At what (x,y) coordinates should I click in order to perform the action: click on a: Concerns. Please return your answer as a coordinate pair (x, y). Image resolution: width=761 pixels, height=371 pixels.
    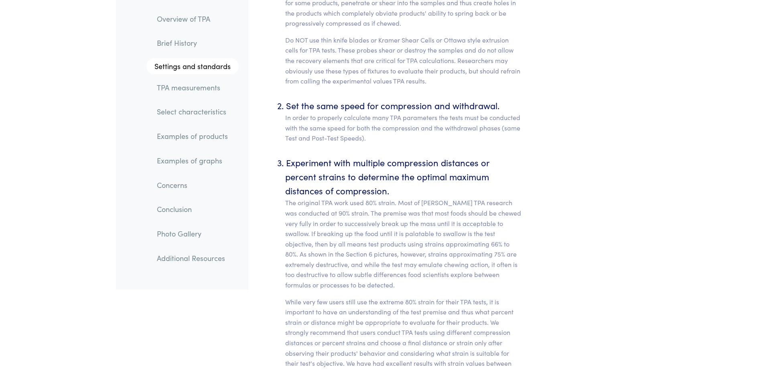
    Looking at the image, I should click on (195, 185).